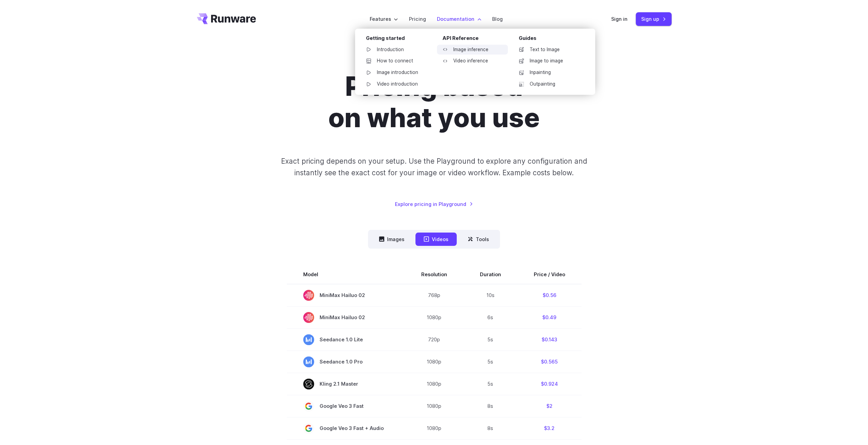 The image size is (868, 445). I want to click on h1: Pricing based on what you use, so click(434, 102).